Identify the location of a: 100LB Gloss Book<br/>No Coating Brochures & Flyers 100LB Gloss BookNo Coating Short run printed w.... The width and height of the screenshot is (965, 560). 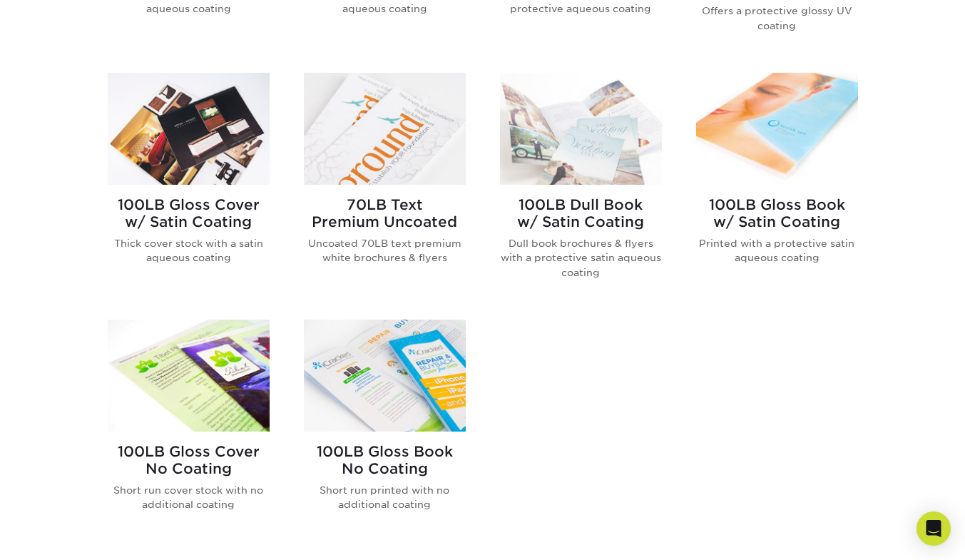
(384, 428).